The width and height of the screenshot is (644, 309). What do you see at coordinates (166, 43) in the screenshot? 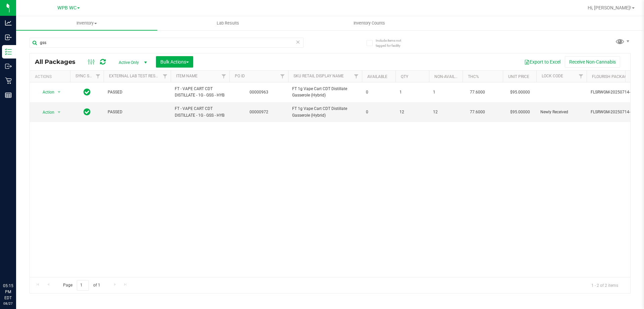
I see `input: Search Package ID, Item Name, SKU, Lot or Part Number...` at bounding box center [166, 43].